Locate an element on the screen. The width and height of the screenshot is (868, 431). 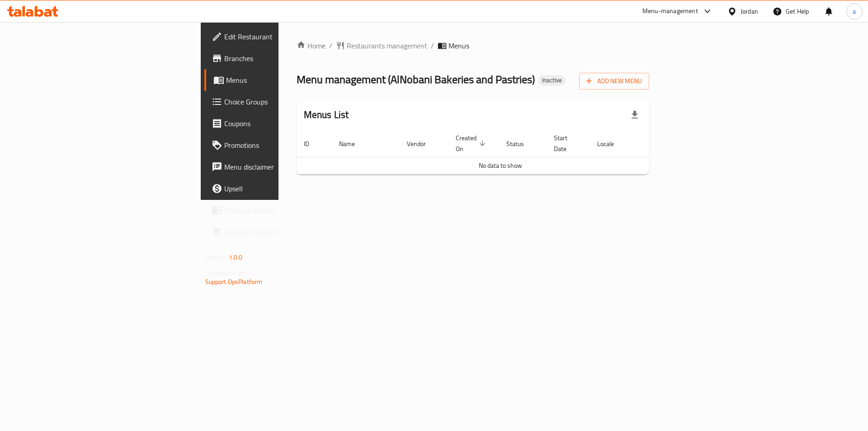
span: Vendor is located at coordinates (422, 144).